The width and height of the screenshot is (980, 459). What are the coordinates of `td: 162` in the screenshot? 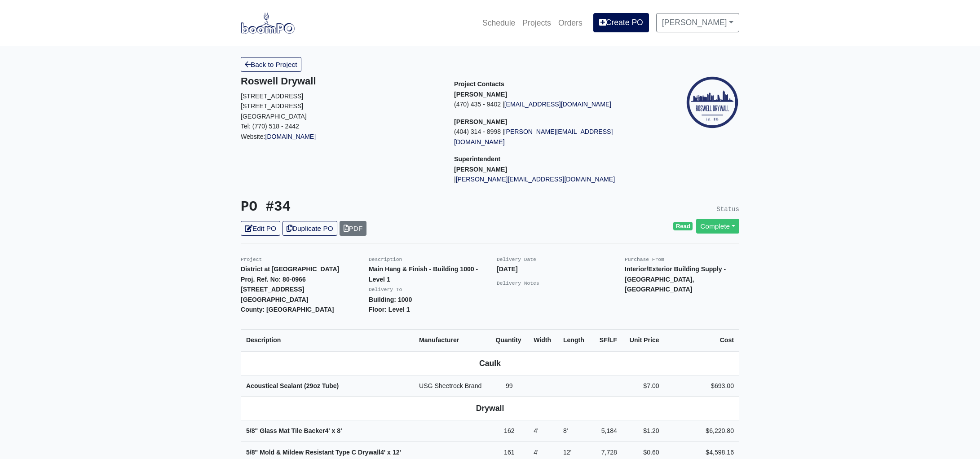 It's located at (510, 431).